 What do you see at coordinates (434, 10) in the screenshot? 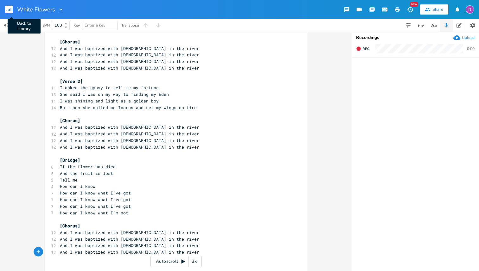
I see `button: Share` at bounding box center [434, 10].